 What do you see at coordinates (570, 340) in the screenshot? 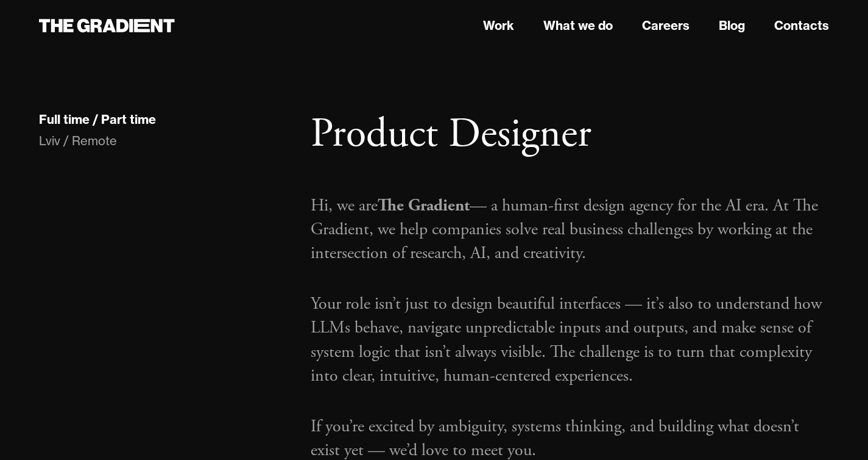
I see `p: Your role isn’t just to design beautiful interfaces — it’s also to understand how LLMs behave, na...` at bounding box center [570, 340].